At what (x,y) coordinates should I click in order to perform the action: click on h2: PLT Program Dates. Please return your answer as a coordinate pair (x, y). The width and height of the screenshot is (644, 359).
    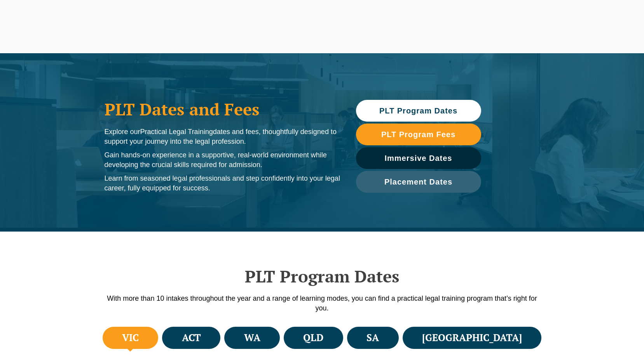
    Looking at the image, I should click on (322, 276).